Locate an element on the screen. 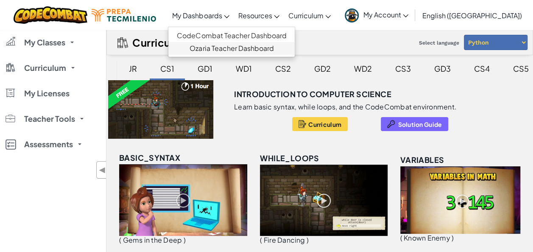 The image size is (533, 252). span: Gems in the Deep is located at coordinates (152, 240).